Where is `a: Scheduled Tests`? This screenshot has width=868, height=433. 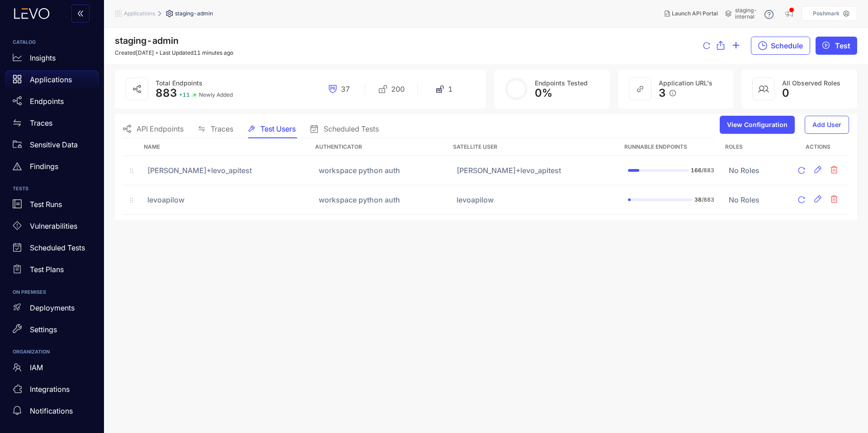 a: Scheduled Tests is located at coordinates (52, 250).